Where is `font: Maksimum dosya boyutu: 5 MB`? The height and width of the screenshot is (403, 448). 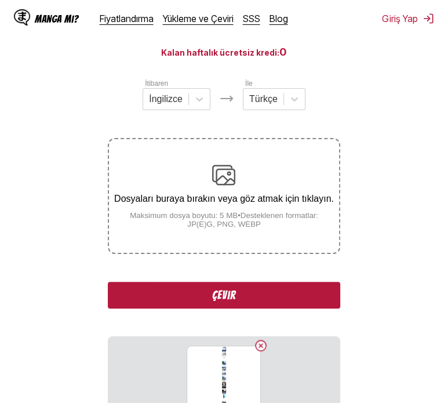
font: Maksimum dosya boyutu: 5 MB is located at coordinates (184, 215).